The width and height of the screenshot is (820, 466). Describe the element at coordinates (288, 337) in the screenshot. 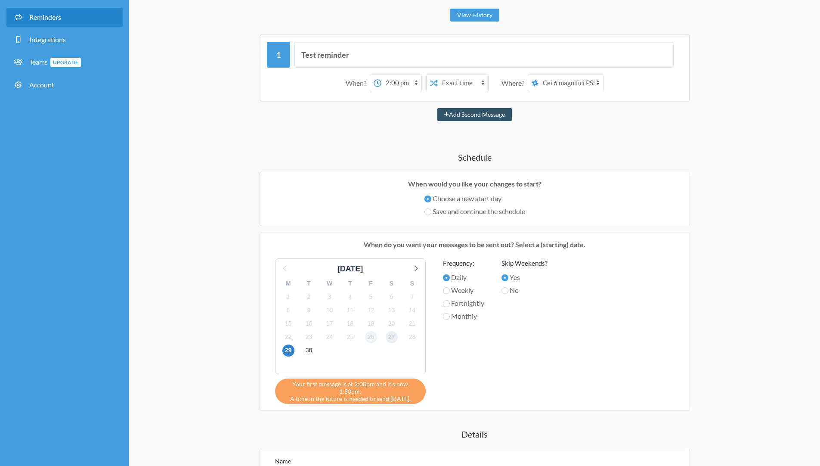

I see `span: Wednesday 22 October 2025` at that location.